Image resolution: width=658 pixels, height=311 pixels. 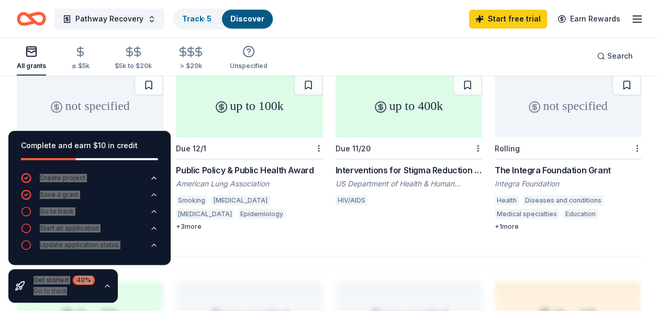 What do you see at coordinates (133, 66) in the screenshot?
I see `div: $5k to $20k` at bounding box center [133, 66].